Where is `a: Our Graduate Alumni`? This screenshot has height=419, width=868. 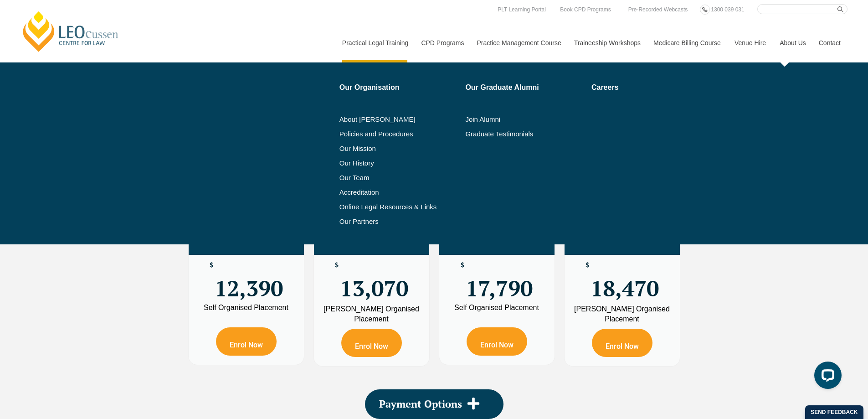
a: Our Graduate Alumni is located at coordinates (525, 87).